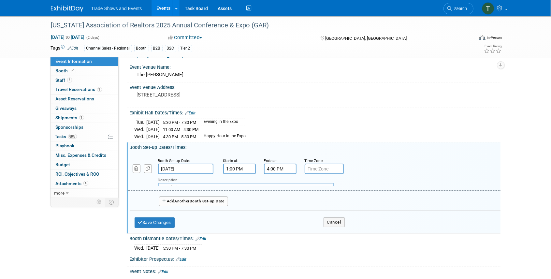  I want to click on div: Tier 2, so click(185, 48).